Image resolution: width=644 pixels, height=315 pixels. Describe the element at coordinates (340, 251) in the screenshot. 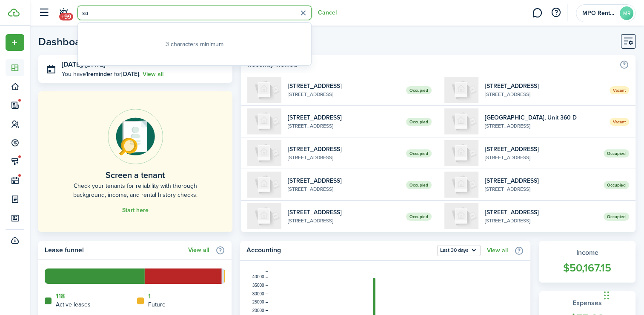

I see `home-widget-title: Accounting` at that location.